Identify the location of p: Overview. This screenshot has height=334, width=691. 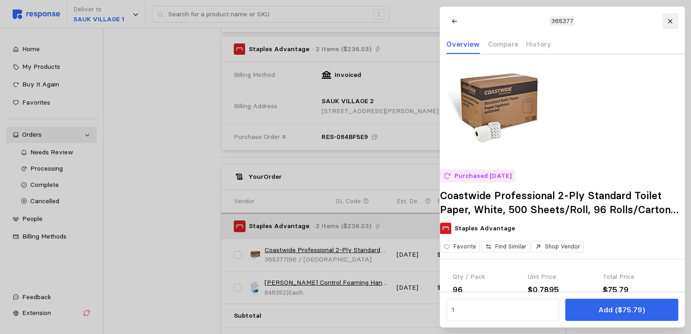
(463, 44).